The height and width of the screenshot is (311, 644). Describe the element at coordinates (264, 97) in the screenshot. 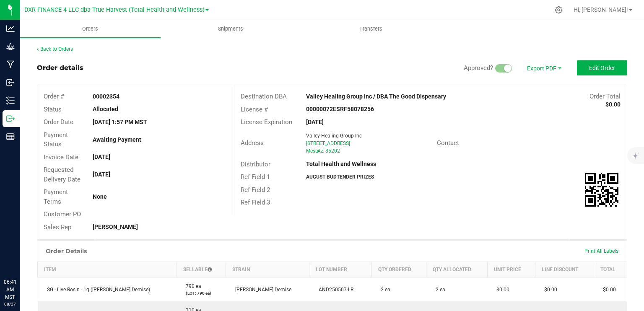

I see `span: Destination DBA` at that location.